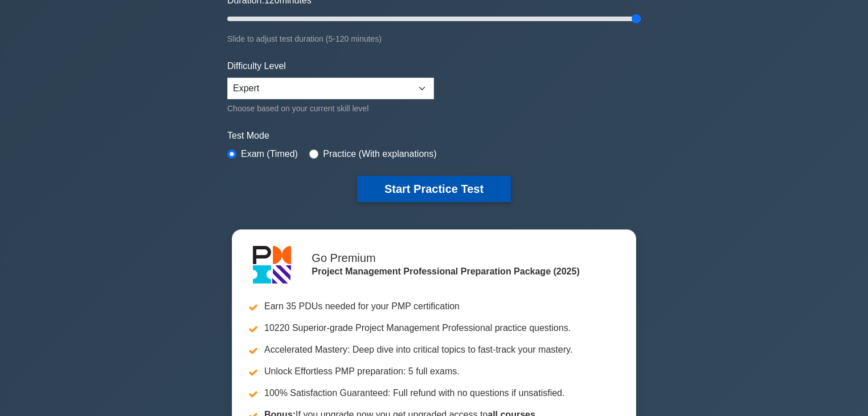  Describe the element at coordinates (269, 154) in the screenshot. I see `label: Exam (Timed)` at that location.